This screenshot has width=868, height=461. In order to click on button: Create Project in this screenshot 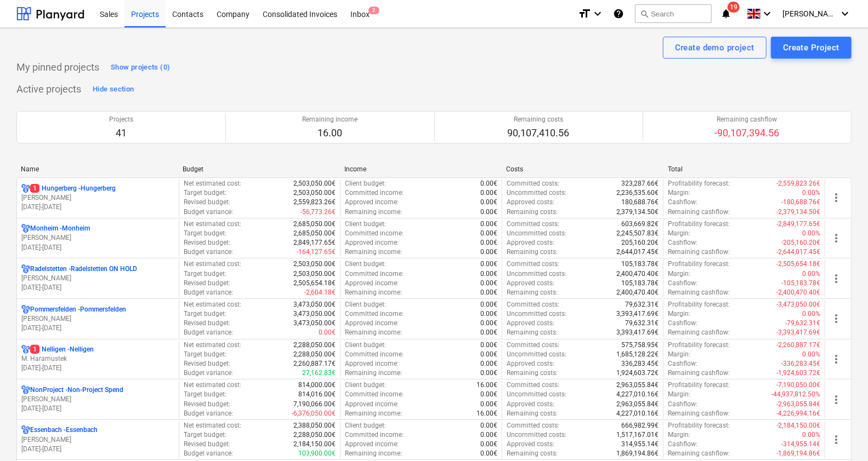, I will do `click(811, 48)`.